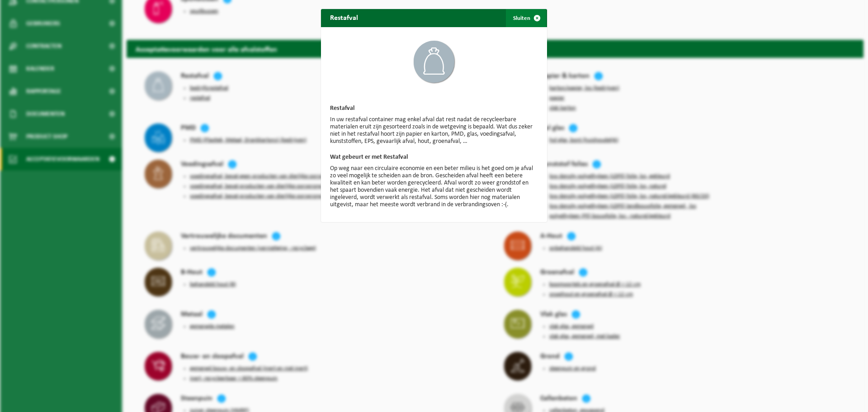  I want to click on p: Op weg naar een circulaire economie en een beter milieu is het goed om je afval zo veel mogelijk ..., so click(434, 187).